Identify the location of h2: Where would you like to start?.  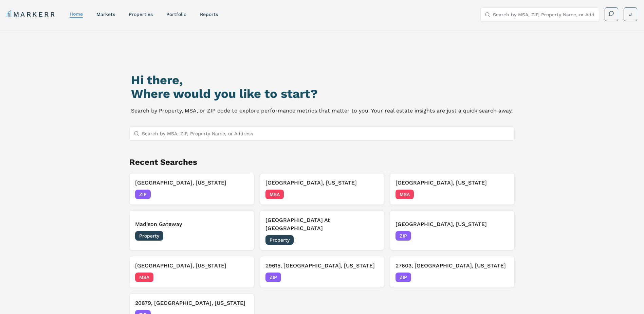
(322, 94).